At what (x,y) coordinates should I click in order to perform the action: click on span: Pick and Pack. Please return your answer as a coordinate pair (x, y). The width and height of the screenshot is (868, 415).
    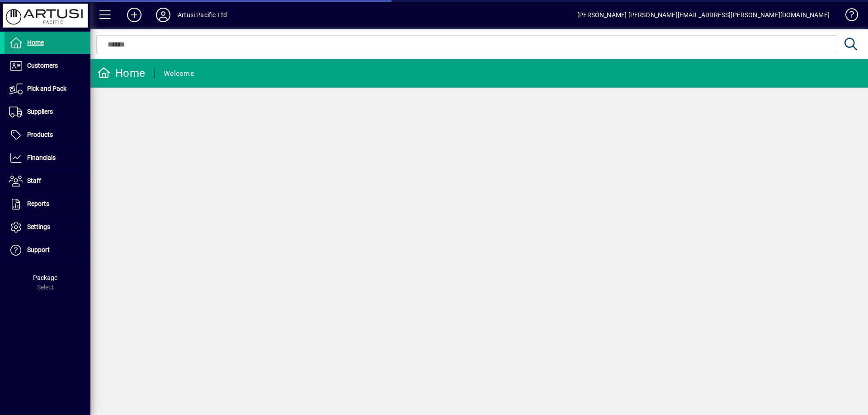
    Looking at the image, I should click on (47, 88).